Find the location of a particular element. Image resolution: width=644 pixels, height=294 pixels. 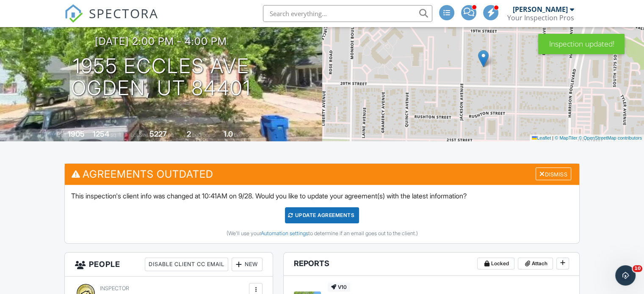

span: SPECTORA is located at coordinates (123, 13).